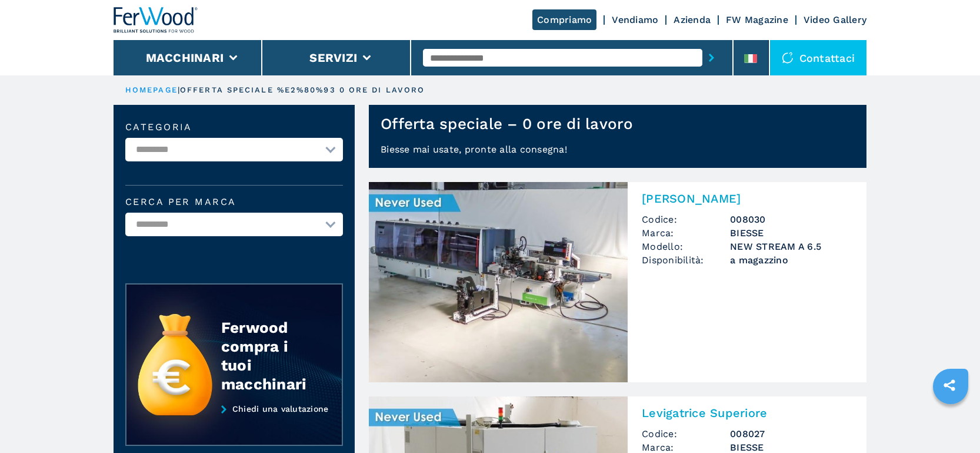 The height and width of the screenshot is (453, 980). Describe the element at coordinates (635, 19) in the screenshot. I see `a: Vendiamo` at that location.